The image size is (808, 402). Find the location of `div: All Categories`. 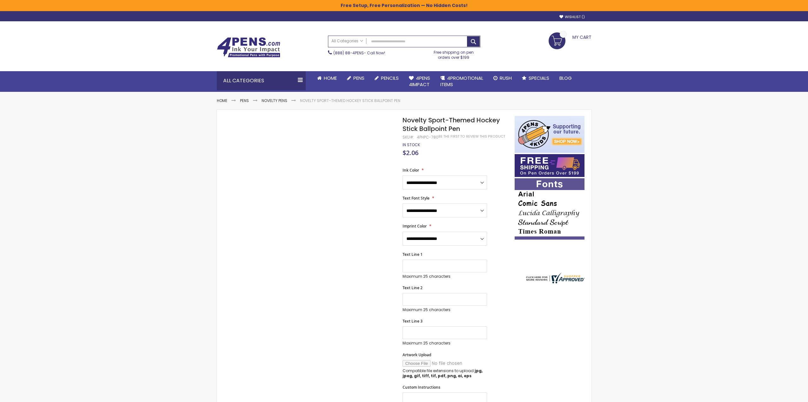

div: All Categories is located at coordinates (261, 81).